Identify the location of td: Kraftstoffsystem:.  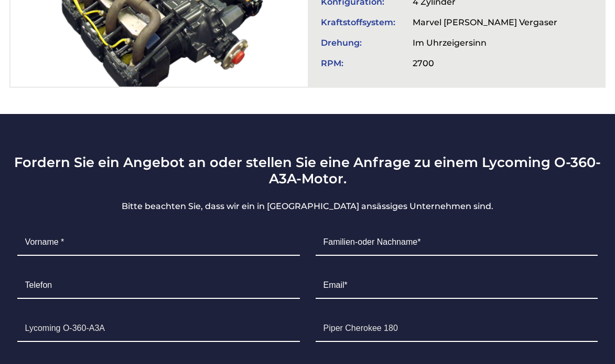
(361, 22).